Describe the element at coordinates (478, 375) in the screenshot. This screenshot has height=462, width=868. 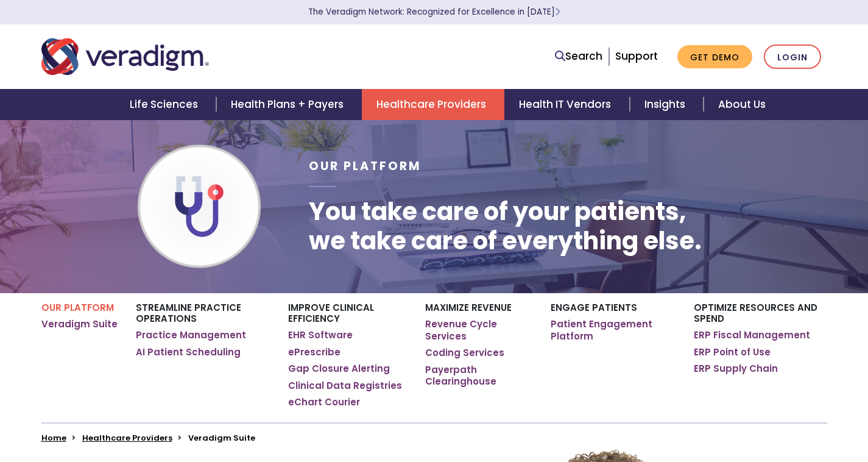
I see `a: Payerpath Clearinghouse` at that location.